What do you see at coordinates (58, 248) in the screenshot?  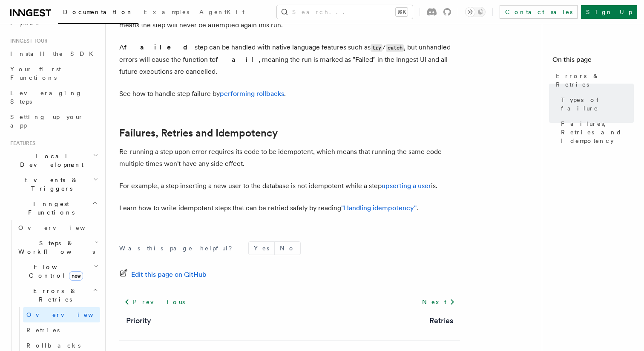 I see `button: Steps & Workflows` at bounding box center [58, 248].